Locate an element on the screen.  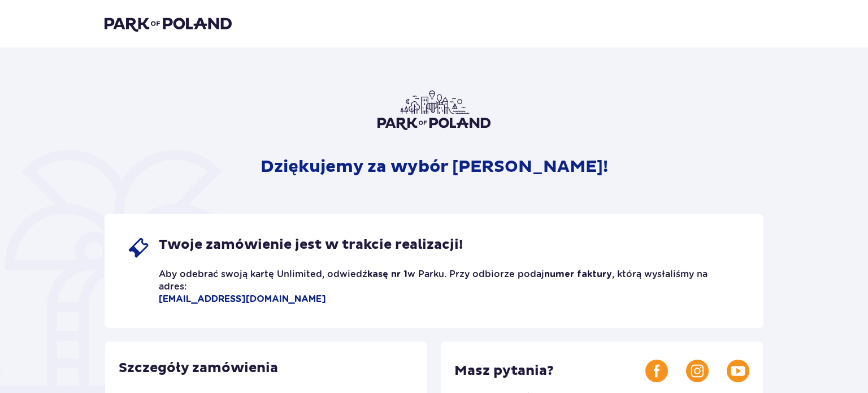
span: Twoje zamówienie jest w trakcie realizacji! is located at coordinates (311, 245).